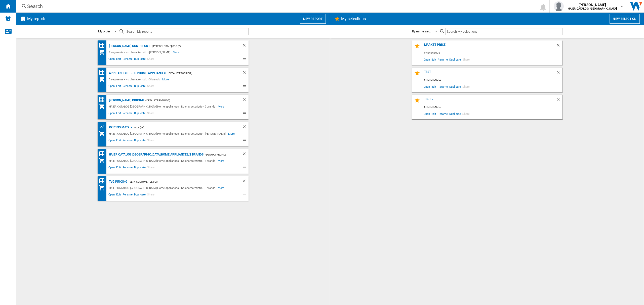  Describe the element at coordinates (559, 6) in the screenshot. I see `img: profile.jpg` at that location.